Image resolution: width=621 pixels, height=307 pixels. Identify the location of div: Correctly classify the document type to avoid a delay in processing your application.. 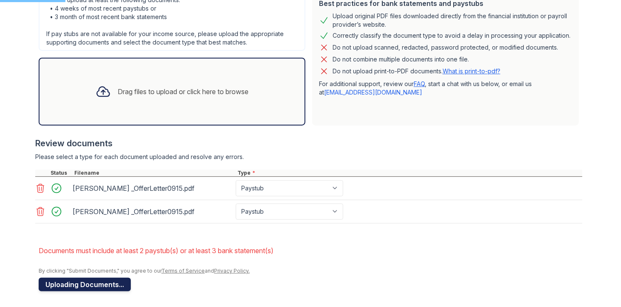
(451, 36).